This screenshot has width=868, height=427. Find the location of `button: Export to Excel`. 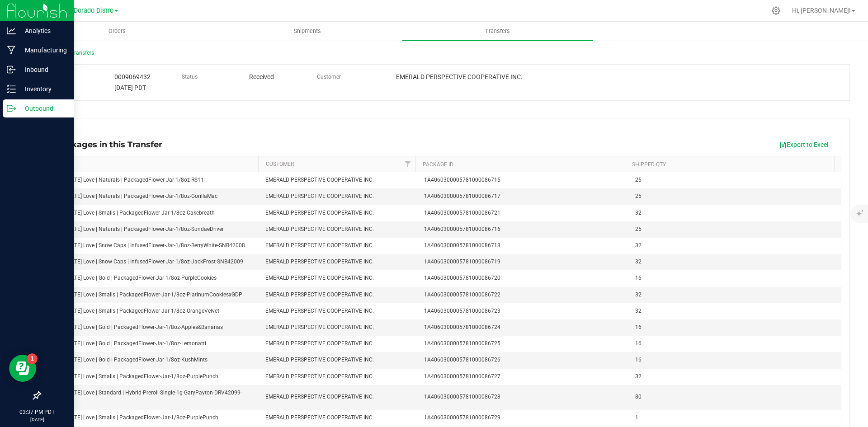

button: Export to Excel is located at coordinates (803, 145).